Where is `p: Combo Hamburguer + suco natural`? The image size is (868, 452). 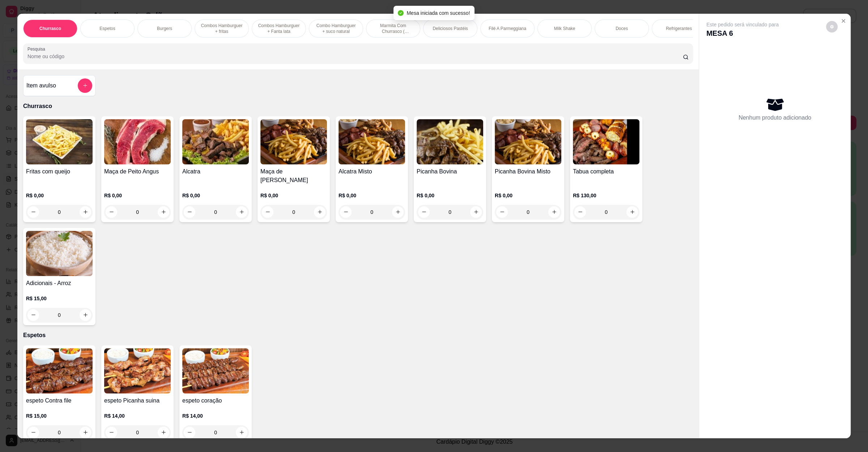 p: Combo Hamburguer + suco natural is located at coordinates (336, 28).